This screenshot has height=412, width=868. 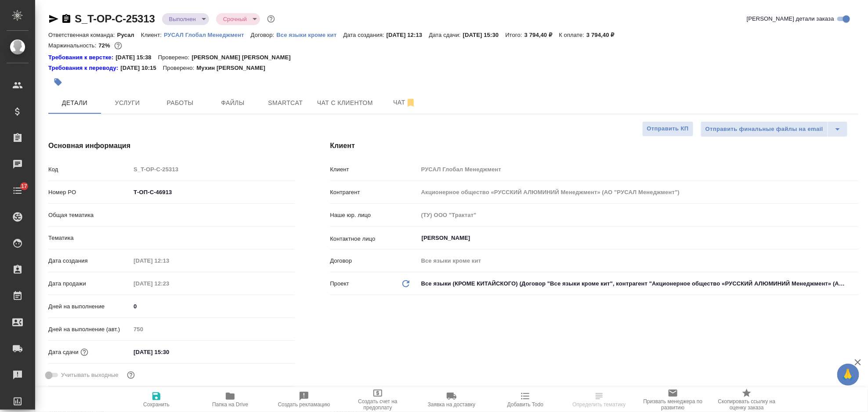 I want to click on button: Если добавить услуги и заполнить их объемом, то дата рассчитается автоматически, so click(x=84, y=352).